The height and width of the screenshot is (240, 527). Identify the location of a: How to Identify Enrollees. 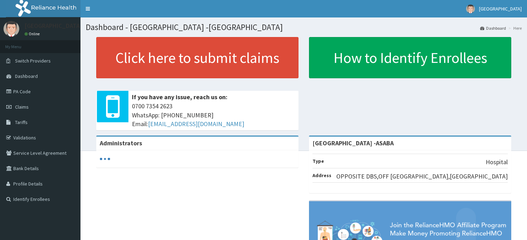
(410, 58).